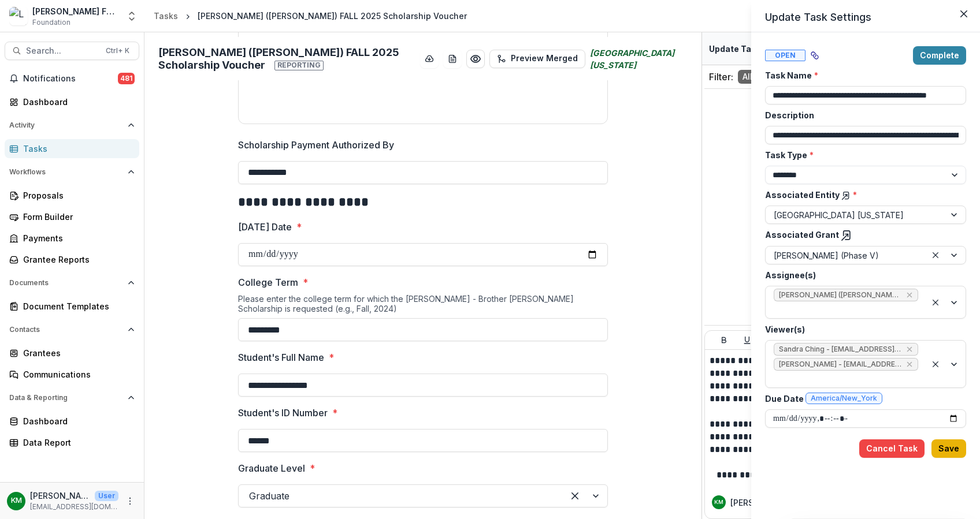 This screenshot has height=519, width=980. Describe the element at coordinates (949, 448) in the screenshot. I see `button: Save` at that location.